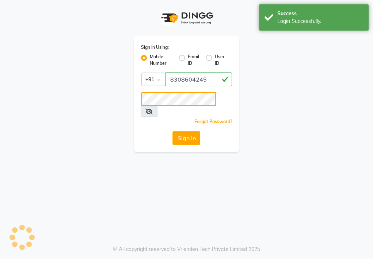  I want to click on label: Email ID, so click(194, 60).